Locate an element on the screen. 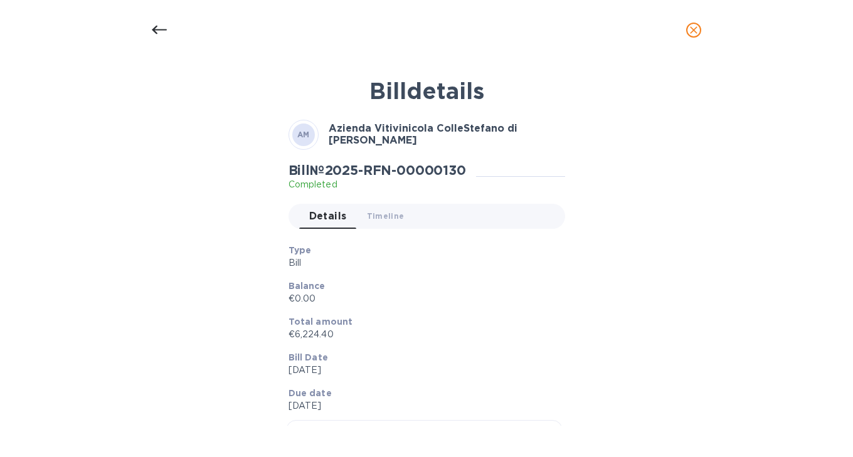 This screenshot has height=457, width=853. b: Bill Date is located at coordinates (308, 357).